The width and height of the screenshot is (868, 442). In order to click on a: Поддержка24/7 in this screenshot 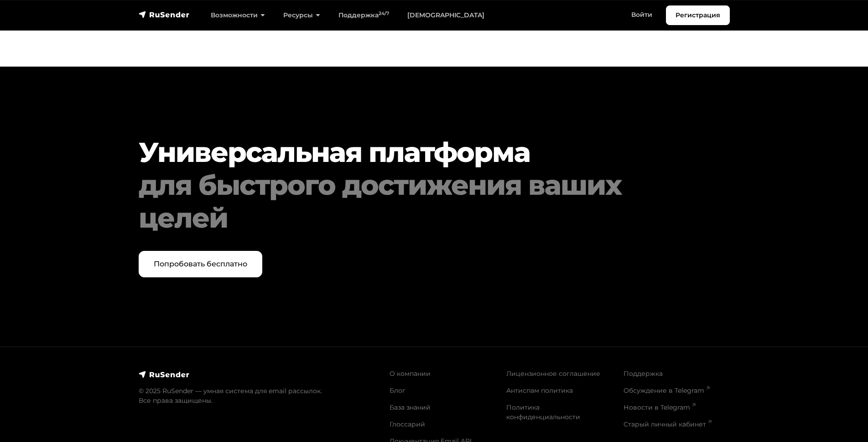, I will do `click(364, 15)`.